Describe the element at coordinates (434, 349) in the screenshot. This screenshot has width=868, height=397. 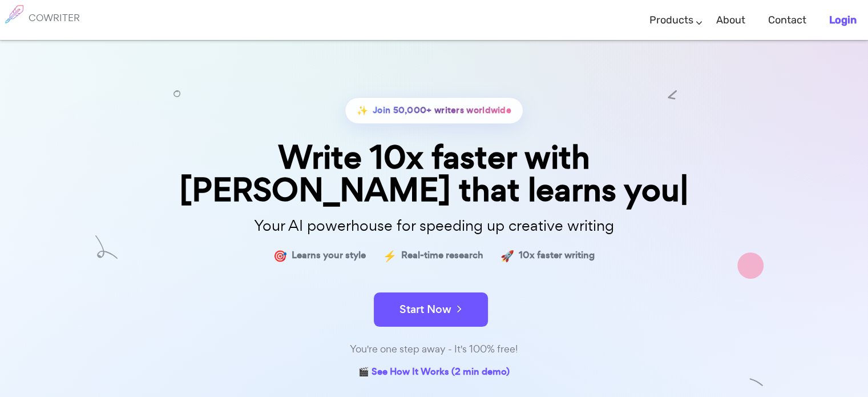
I see `div: You're one step away - It's 100% free!` at that location.